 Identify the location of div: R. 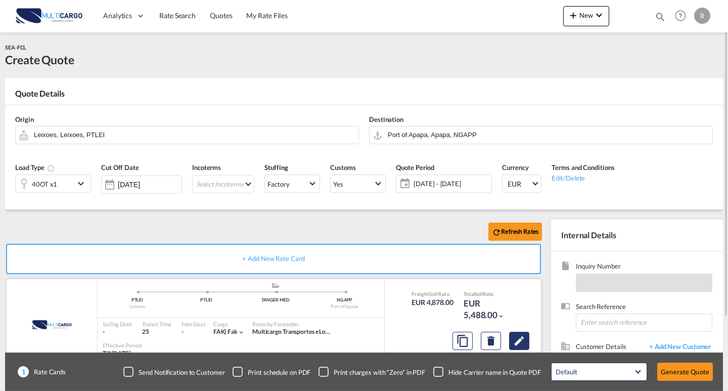
(702, 16).